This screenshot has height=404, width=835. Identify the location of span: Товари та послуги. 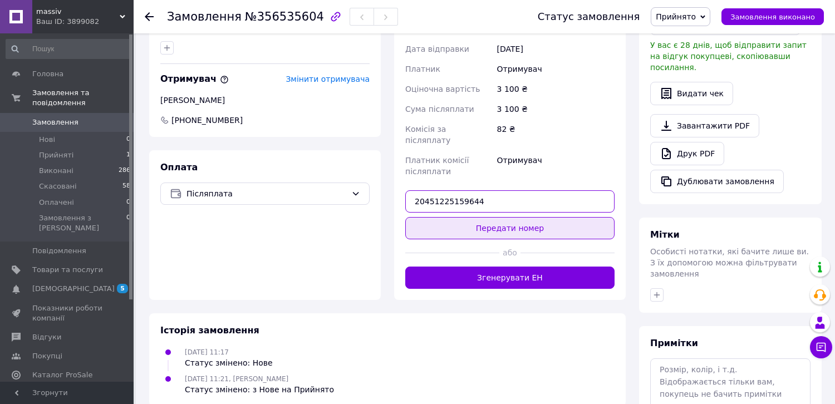
(67, 270).